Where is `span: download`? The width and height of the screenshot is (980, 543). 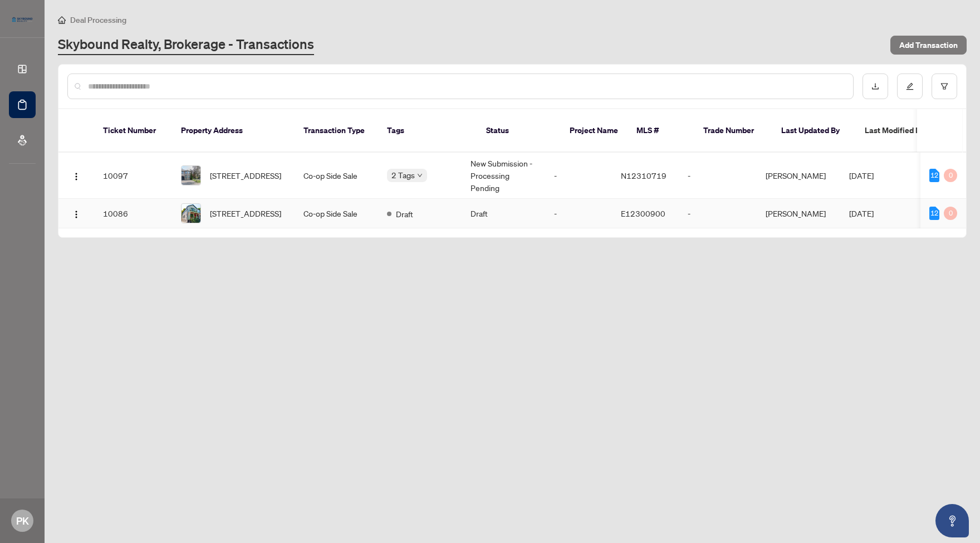 span: download is located at coordinates (875, 86).